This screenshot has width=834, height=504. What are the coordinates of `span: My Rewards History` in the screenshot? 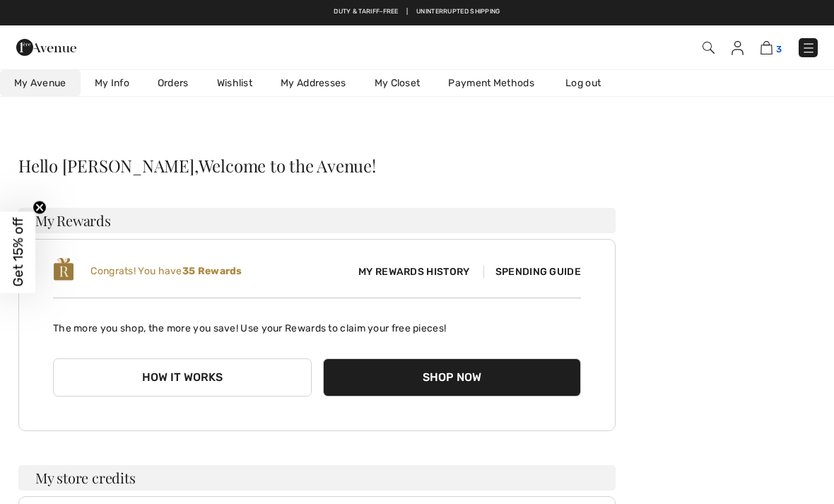 It's located at (414, 271).